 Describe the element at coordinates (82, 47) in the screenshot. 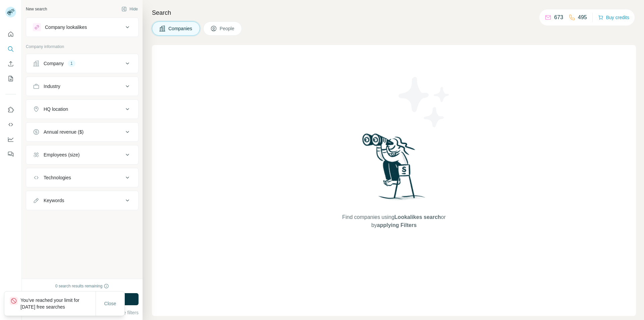

I see `p: Company information` at that location.